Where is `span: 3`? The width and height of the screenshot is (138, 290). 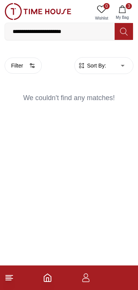 span: 3 is located at coordinates (129, 6).